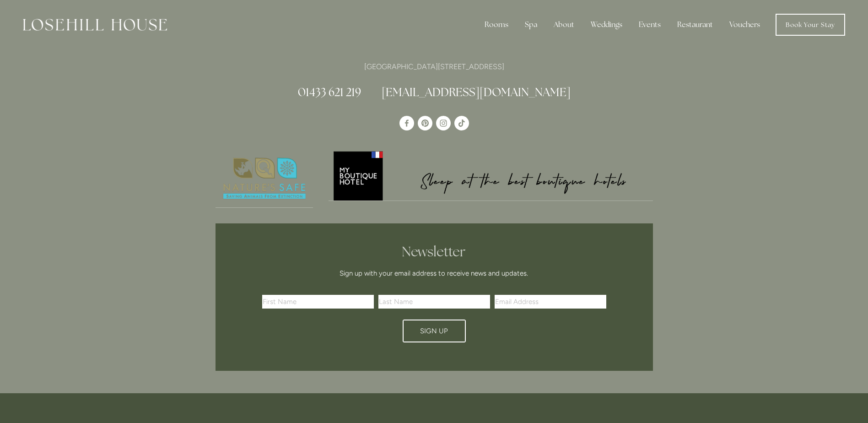 Image resolution: width=868 pixels, height=423 pixels. What do you see at coordinates (490, 175) in the screenshot?
I see `a: My Boutique Hotel - Logo` at bounding box center [490, 175].